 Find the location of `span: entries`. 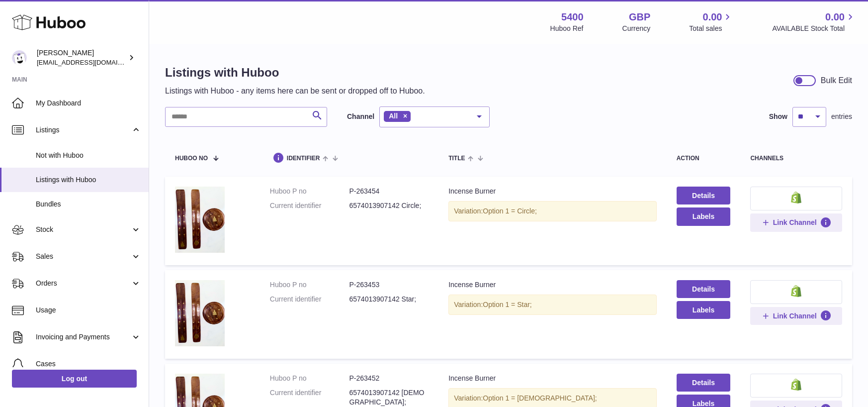

span: entries is located at coordinates (842, 116).